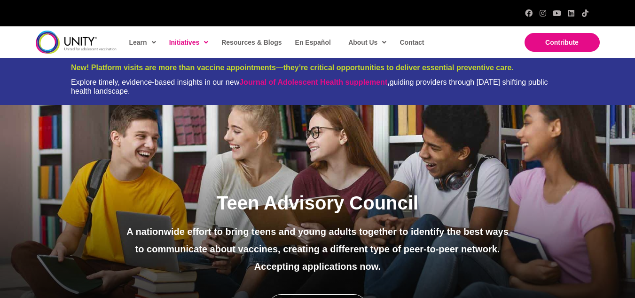 Image resolution: width=635 pixels, height=298 pixels. I want to click on a: Journal of Adolescent Health supplement, so click(313, 82).